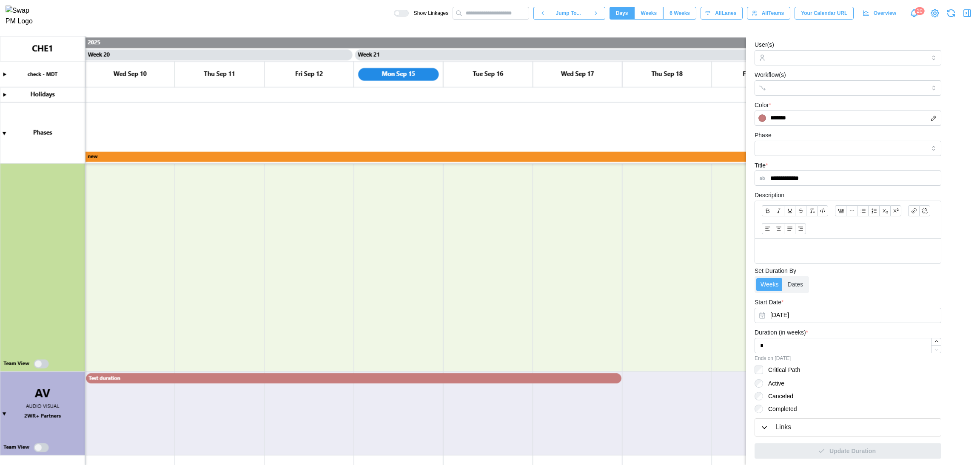 Image resolution: width=980 pixels, height=465 pixels. Describe the element at coordinates (783, 427) in the screenshot. I see `div: Links` at that location.